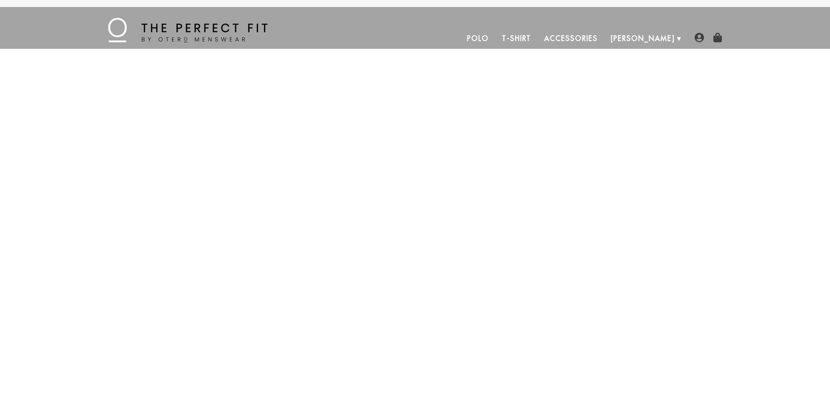  What do you see at coordinates (718, 37) in the screenshot?
I see `img: shopping-bag-icon.png` at bounding box center [718, 37].